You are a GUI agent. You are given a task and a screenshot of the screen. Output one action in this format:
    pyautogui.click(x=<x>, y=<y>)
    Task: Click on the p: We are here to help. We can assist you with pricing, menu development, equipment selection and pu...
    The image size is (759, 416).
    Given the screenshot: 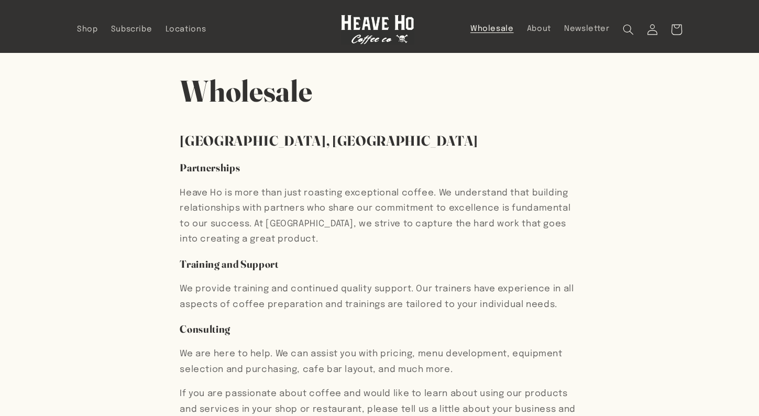 What is the action you would take?
    pyautogui.click(x=379, y=362)
    